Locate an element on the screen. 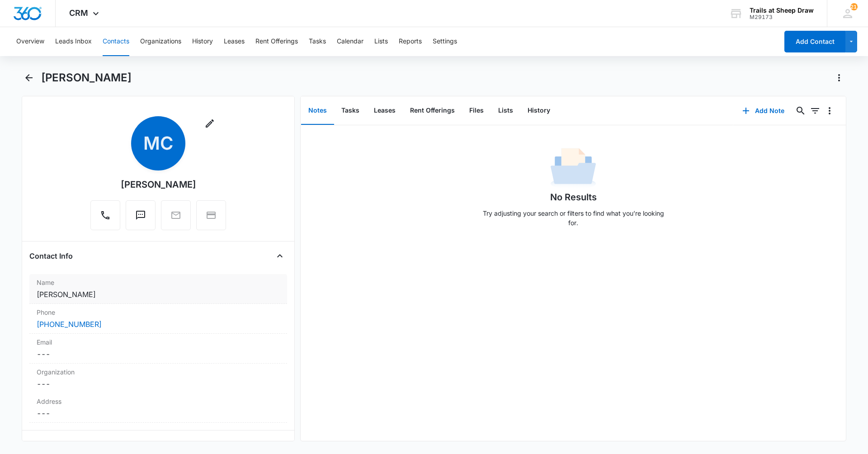 The width and height of the screenshot is (868, 454). button: Filters is located at coordinates (815, 111).